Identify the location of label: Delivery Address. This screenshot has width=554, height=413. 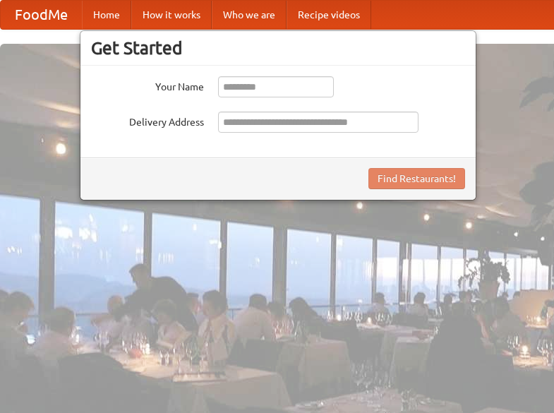
(148, 120).